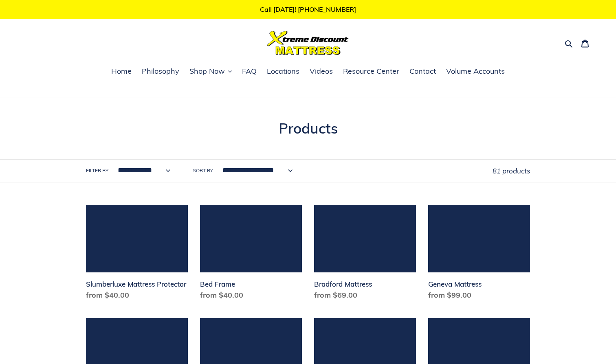  What do you see at coordinates (161, 72) in the screenshot?
I see `a: Philosophy` at bounding box center [161, 72].